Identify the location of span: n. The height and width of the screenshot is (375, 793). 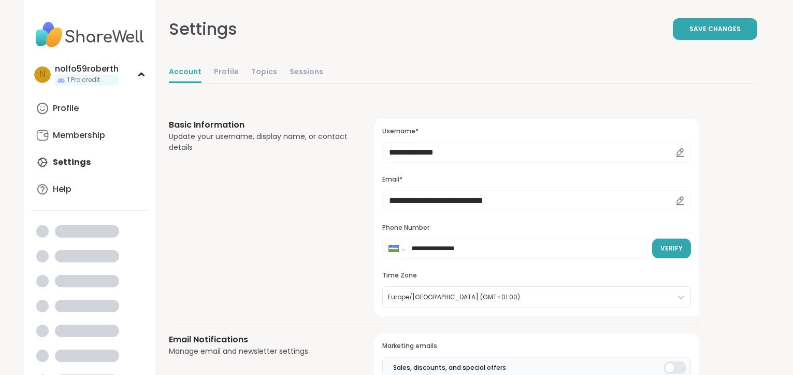
(42, 75).